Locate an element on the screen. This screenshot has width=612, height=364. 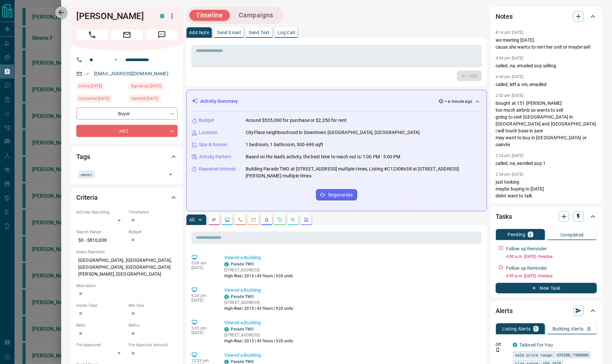
p: Add Note is located at coordinates (199, 32).